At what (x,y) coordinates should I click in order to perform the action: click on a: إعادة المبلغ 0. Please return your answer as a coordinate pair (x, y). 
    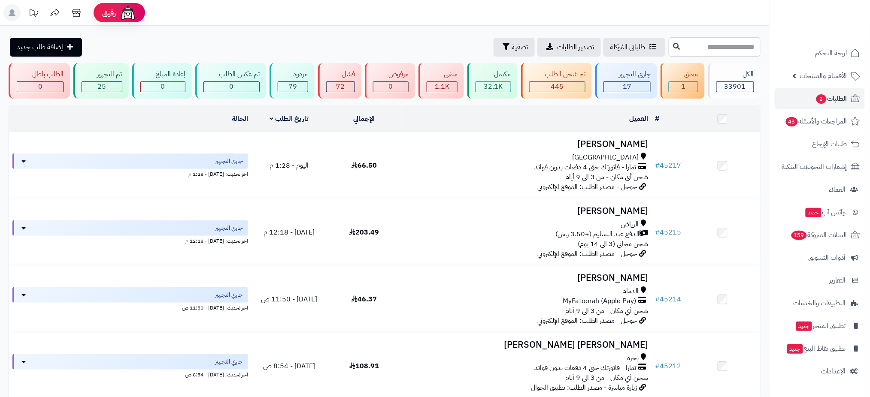
    Looking at the image, I should click on (162, 81).